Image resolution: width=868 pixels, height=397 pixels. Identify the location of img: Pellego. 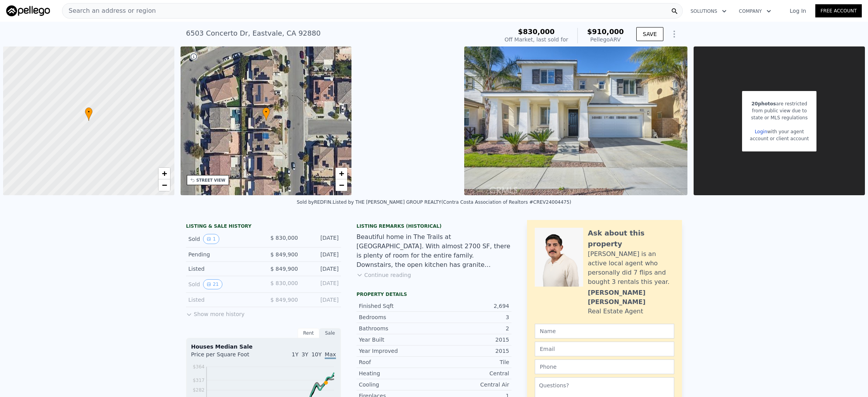
(28, 11).